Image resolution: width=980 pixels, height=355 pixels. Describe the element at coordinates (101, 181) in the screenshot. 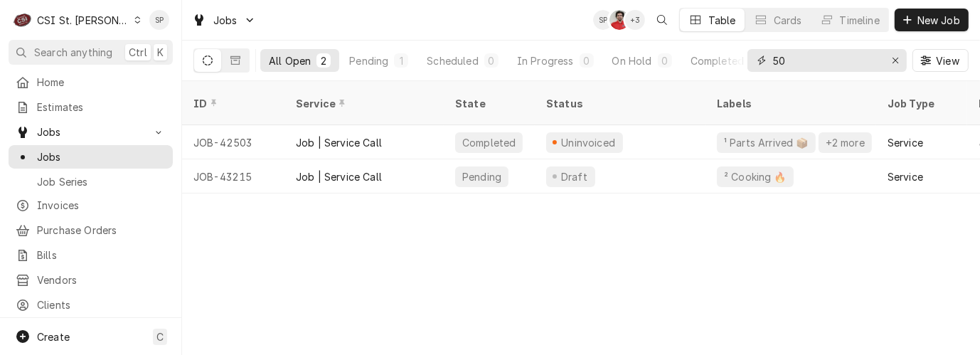

I see `span: Job Series` at that location.